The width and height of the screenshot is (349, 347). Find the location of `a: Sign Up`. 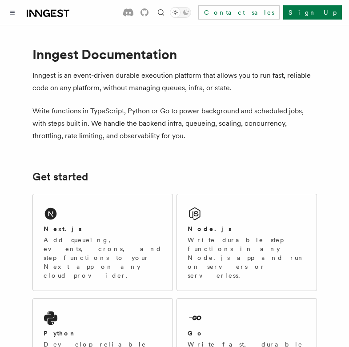

a: Sign Up is located at coordinates (312, 12).